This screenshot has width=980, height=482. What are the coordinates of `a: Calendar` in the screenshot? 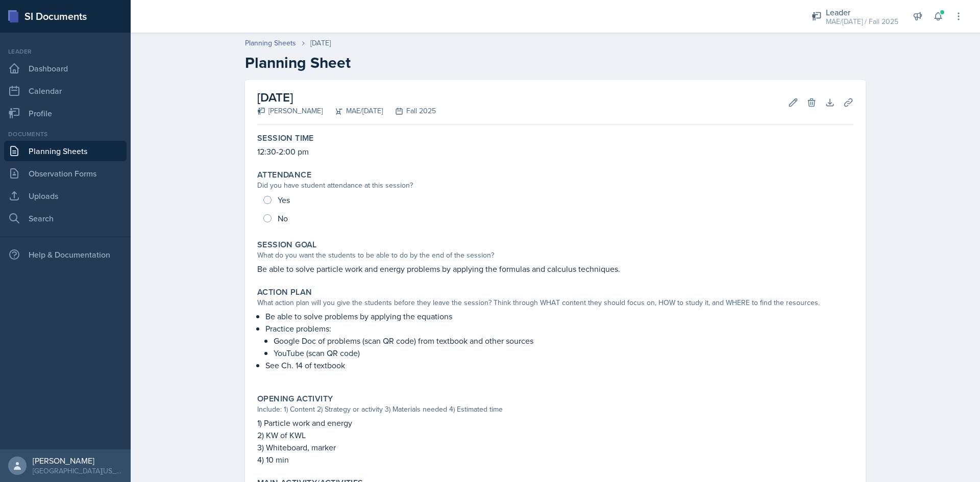 It's located at (65, 91).